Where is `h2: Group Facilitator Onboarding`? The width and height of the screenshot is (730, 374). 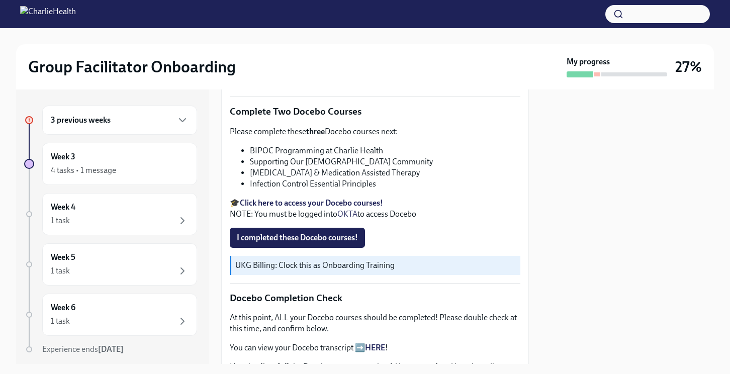 h2: Group Facilitator Onboarding is located at coordinates (132, 67).